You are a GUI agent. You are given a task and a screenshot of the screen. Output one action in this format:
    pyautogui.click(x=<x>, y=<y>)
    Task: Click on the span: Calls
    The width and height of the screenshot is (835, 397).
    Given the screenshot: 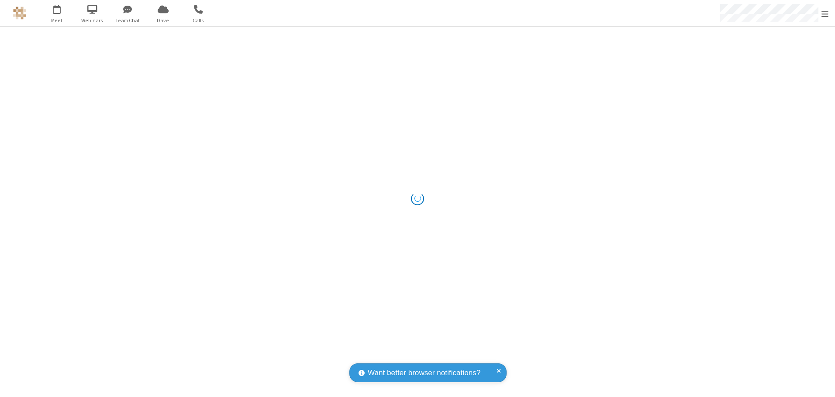 What is the action you would take?
    pyautogui.click(x=198, y=21)
    